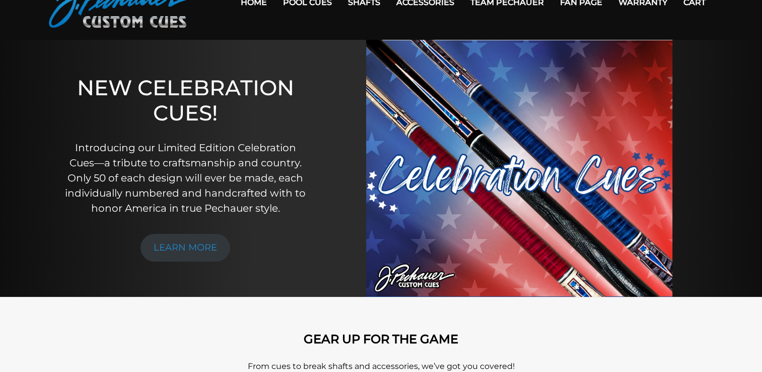  I want to click on h1: NEW CELEBRATION CUES!, so click(185, 100).